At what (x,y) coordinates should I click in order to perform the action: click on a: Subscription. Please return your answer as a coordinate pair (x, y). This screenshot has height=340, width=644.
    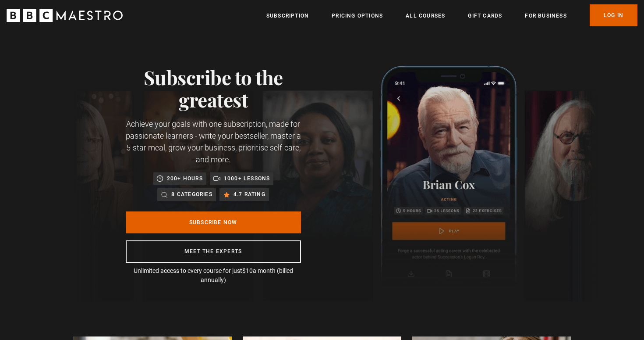
    Looking at the image, I should click on (287, 16).